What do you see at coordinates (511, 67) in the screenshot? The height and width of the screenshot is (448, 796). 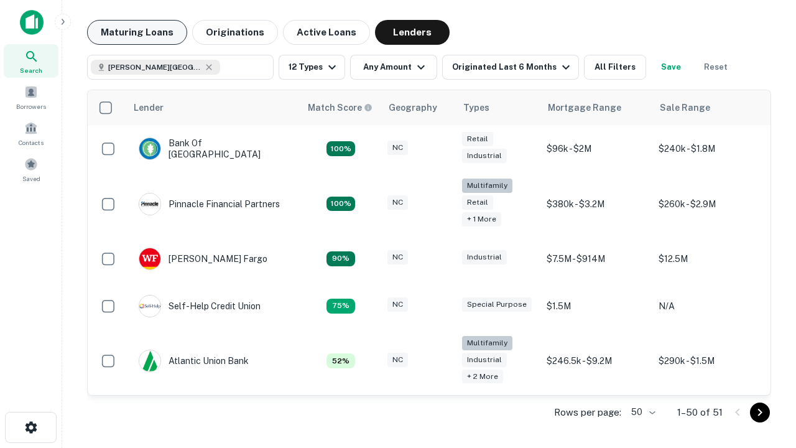 I see `button: Originated Last 6 Months` at bounding box center [511, 67].